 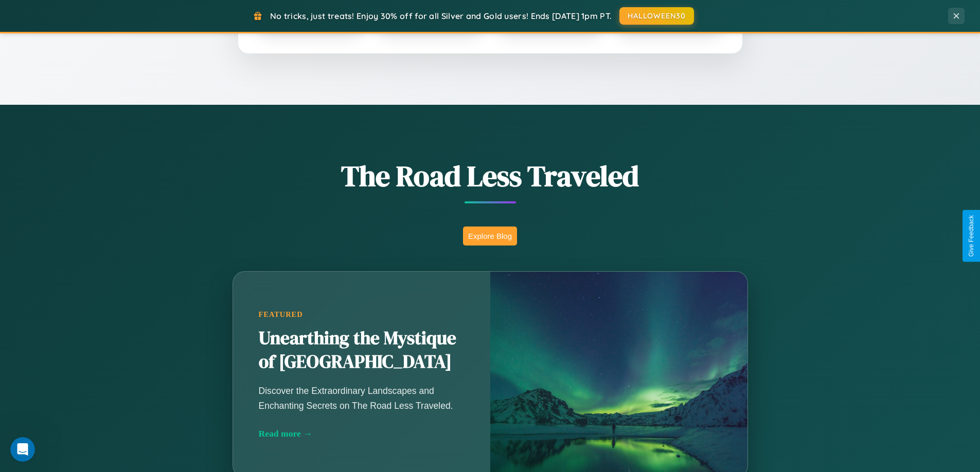 I want to click on div: Give Feedback, so click(x=971, y=236).